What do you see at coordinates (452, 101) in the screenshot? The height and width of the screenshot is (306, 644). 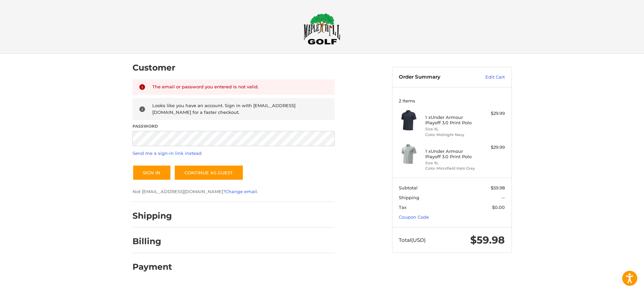 I see `h3: 2 Items` at bounding box center [452, 101].